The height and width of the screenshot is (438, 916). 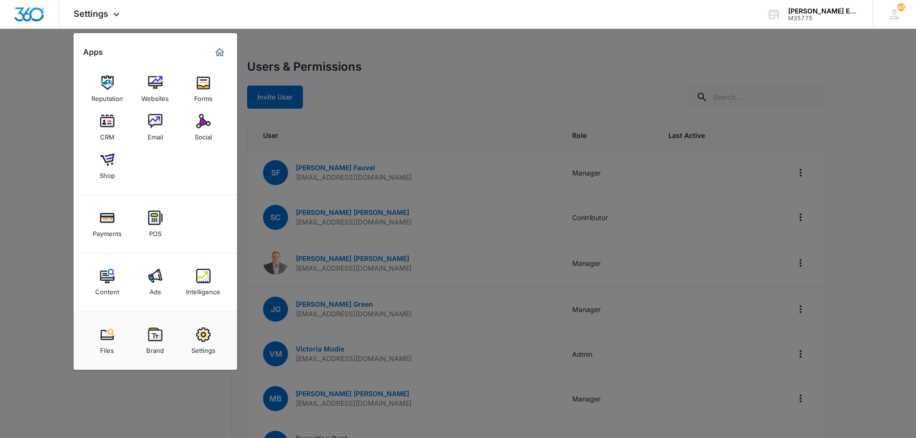 What do you see at coordinates (220, 52) in the screenshot?
I see `a: Marketing 360® Dashboard` at bounding box center [220, 52].